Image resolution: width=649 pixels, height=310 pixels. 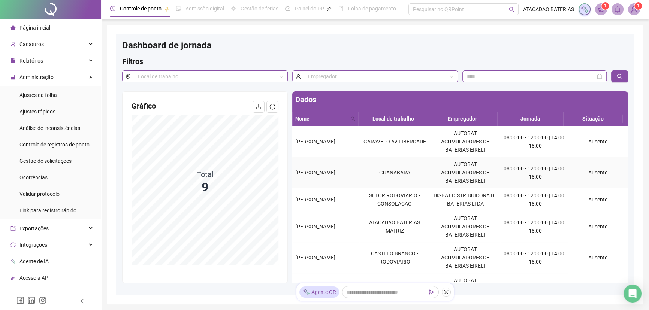 I want to click on td: ATACADAO BATERIAS MATRIZ, so click(x=394, y=227).